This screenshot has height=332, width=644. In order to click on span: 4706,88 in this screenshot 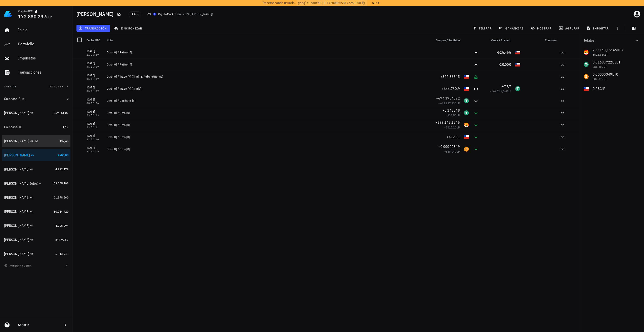, I will do `click(63, 155)`.